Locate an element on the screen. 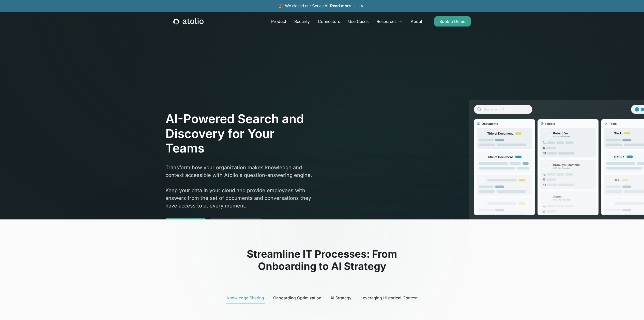 The width and height of the screenshot is (644, 320). a: Product is located at coordinates (279, 22).